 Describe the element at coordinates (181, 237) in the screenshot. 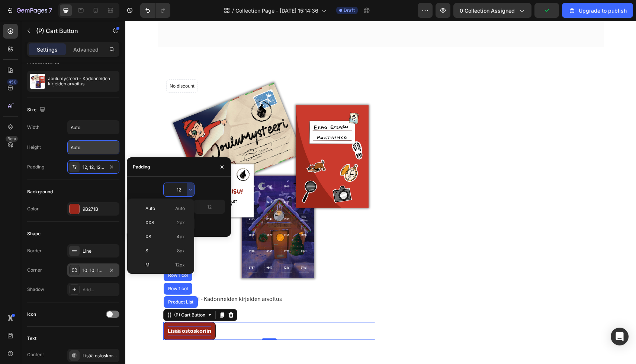

I see `span: 4px` at that location.